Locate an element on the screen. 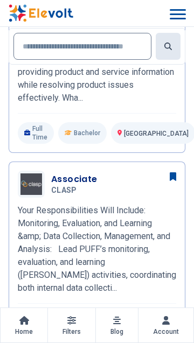 The image size is (194, 343). span: CLASP is located at coordinates (64, 191).